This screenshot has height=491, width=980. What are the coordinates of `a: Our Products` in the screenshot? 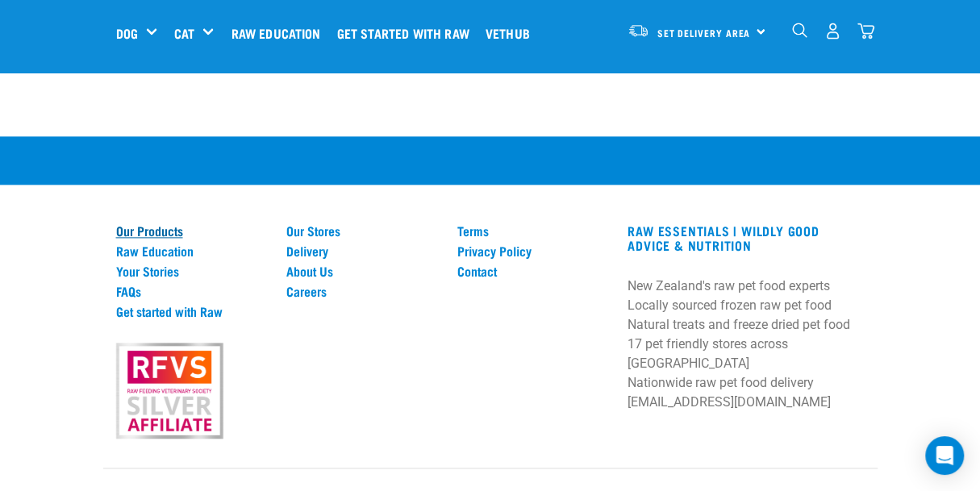 It's located at (192, 231).